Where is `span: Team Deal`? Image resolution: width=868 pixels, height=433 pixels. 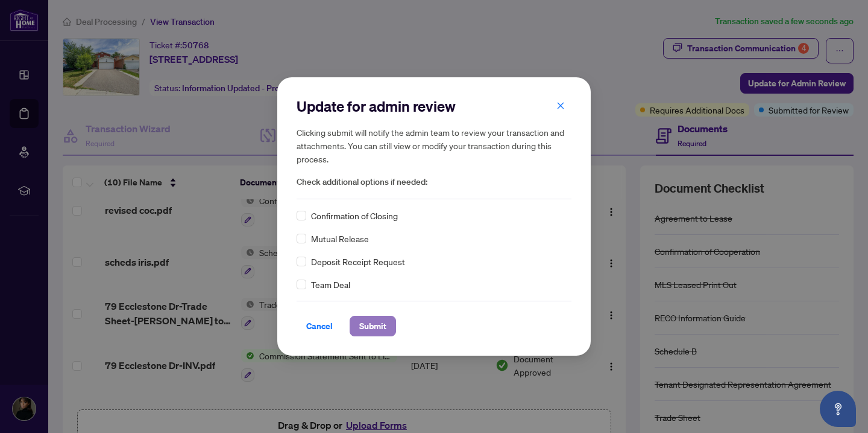
span: Team Deal is located at coordinates (331, 284).